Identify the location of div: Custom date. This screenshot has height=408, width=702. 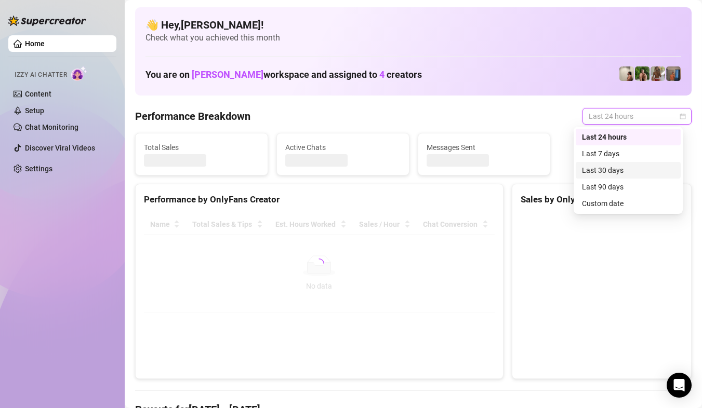
(628, 204).